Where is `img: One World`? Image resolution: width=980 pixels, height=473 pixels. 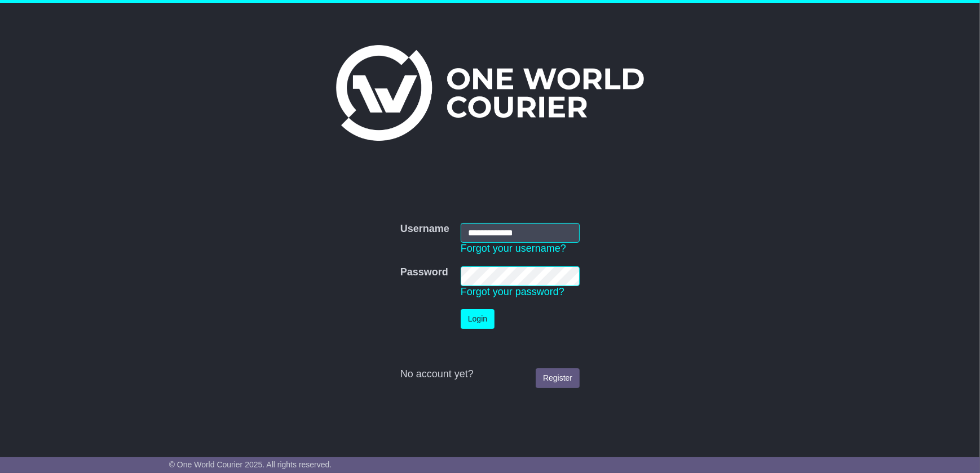
img: One World is located at coordinates (490, 93).